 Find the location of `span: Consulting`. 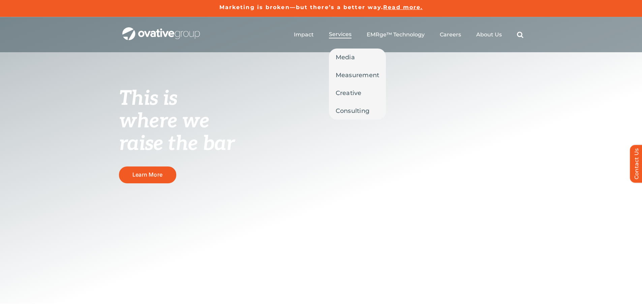

span: Consulting is located at coordinates (352, 111).